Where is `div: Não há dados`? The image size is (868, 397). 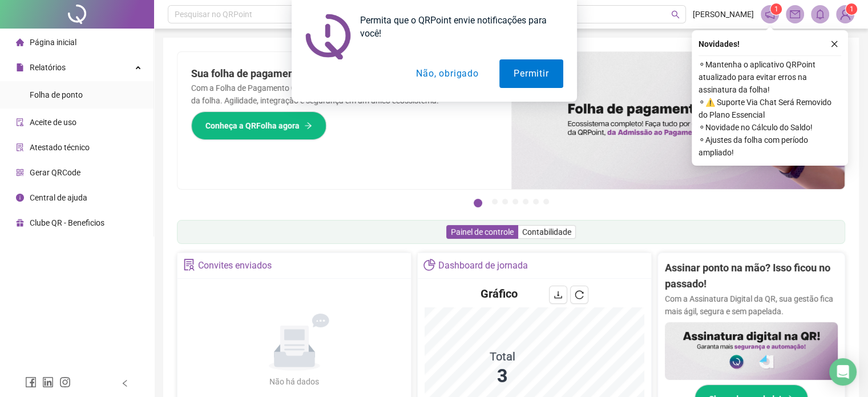 div: Não há dados is located at coordinates (294, 382).